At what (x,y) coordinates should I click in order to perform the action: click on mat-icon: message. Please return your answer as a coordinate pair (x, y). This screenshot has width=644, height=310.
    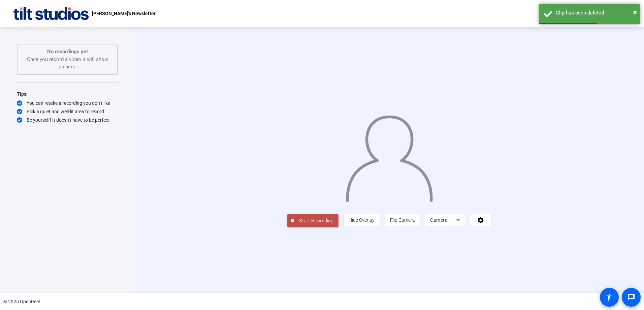
    Looking at the image, I should click on (632, 297).